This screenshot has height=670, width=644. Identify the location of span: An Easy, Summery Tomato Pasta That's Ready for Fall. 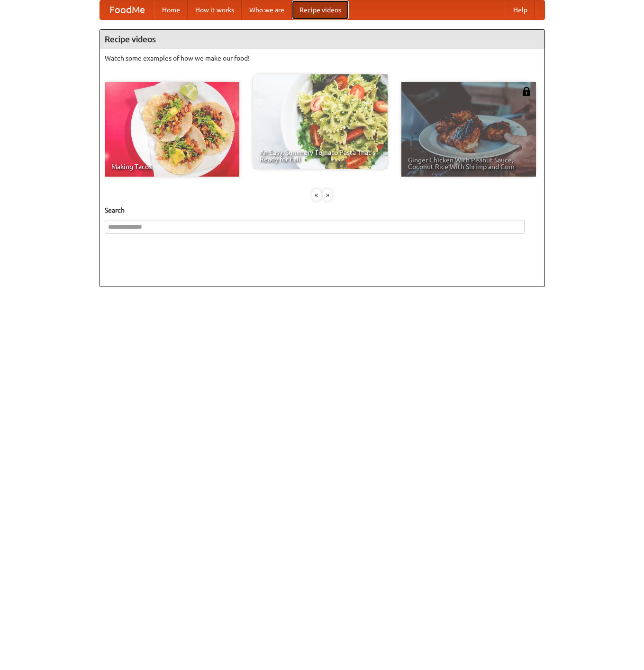
(320, 156).